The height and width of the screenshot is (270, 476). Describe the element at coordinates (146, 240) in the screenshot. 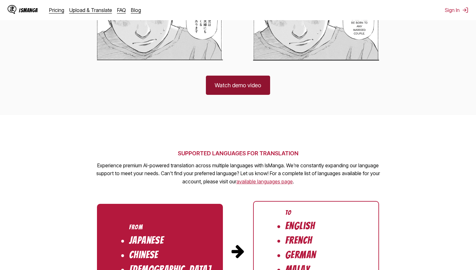

I see `li: Japanese` at that location.